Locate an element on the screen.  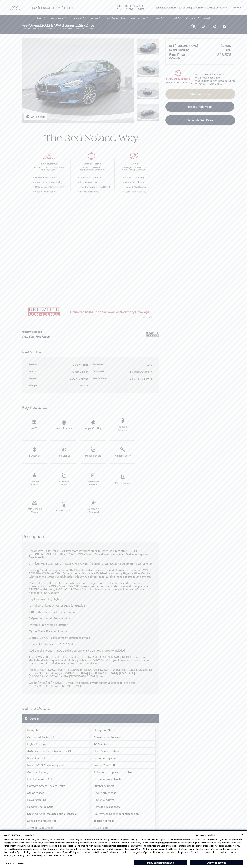
li: Connected Package Pro is located at coordinates (57, 737).